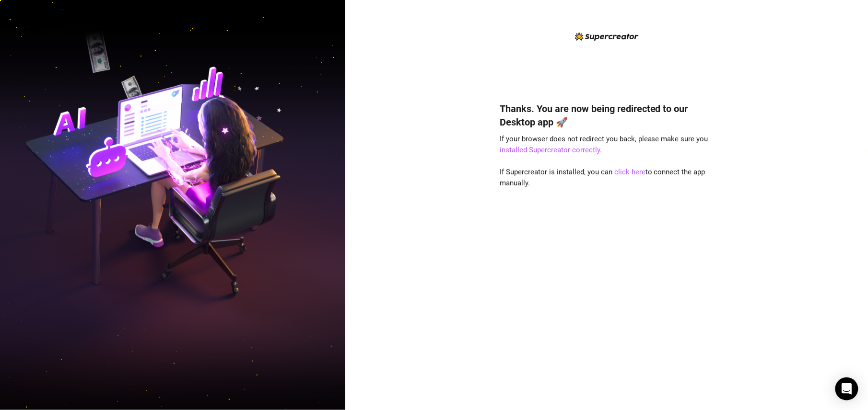  Describe the element at coordinates (602, 178) in the screenshot. I see `span: If Supercreator is installed, you can to connect the app manually.` at that location.